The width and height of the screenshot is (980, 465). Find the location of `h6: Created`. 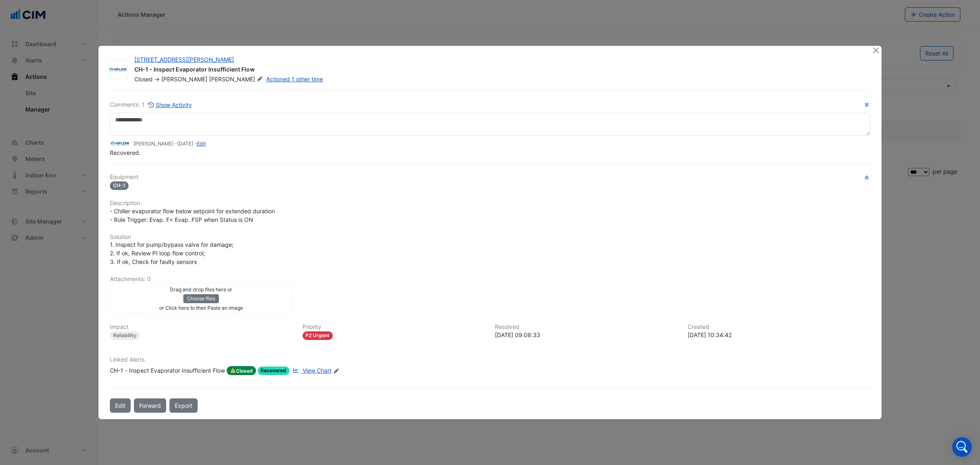

h6: Created is located at coordinates (779, 327).